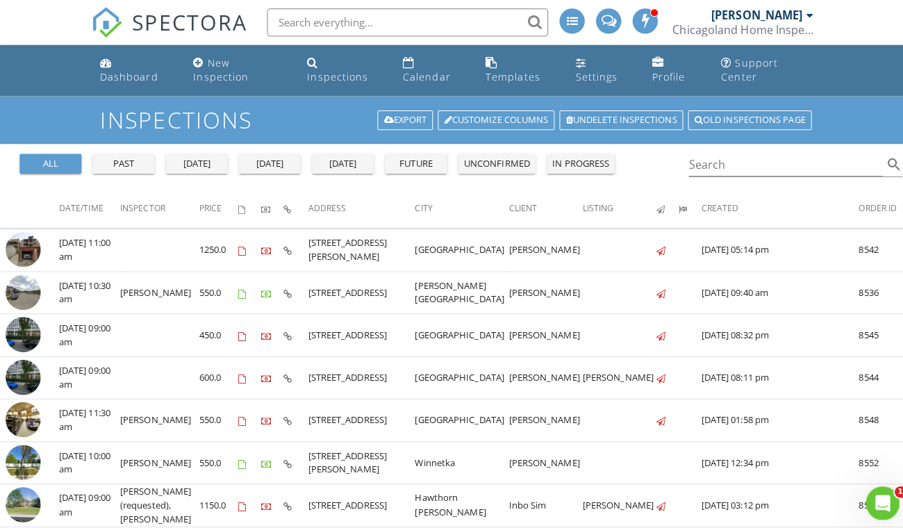 The height and width of the screenshot is (528, 903). Describe the element at coordinates (122, 162) in the screenshot. I see `div: past` at that location.